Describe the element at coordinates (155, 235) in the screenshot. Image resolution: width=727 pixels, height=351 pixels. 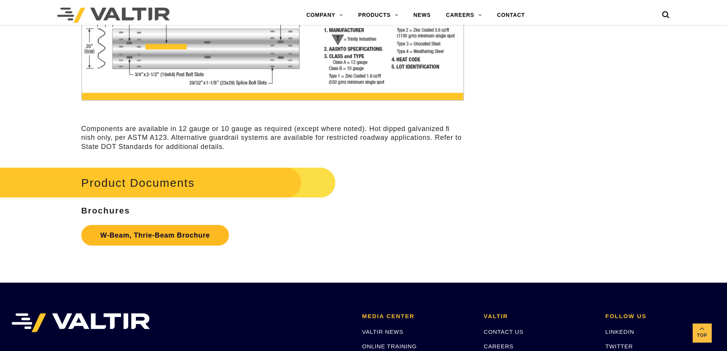
I see `a: W-Beam, Thrie-Beam Brochure` at that location.